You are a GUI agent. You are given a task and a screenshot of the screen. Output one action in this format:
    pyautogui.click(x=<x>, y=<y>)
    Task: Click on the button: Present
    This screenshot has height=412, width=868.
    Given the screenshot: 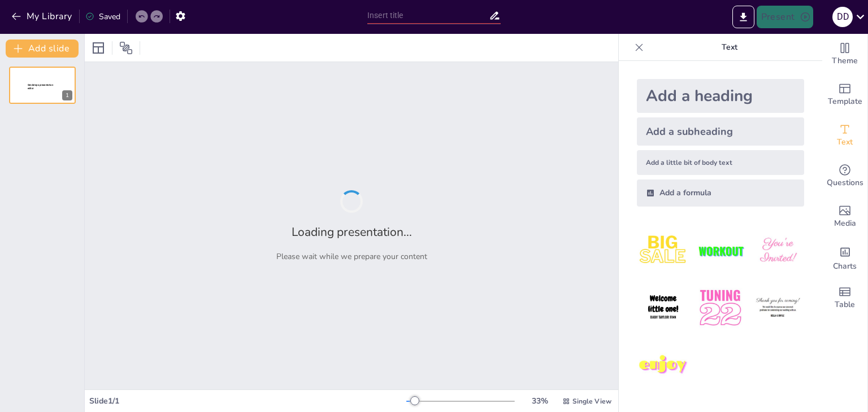 What is the action you would take?
    pyautogui.click(x=784, y=17)
    